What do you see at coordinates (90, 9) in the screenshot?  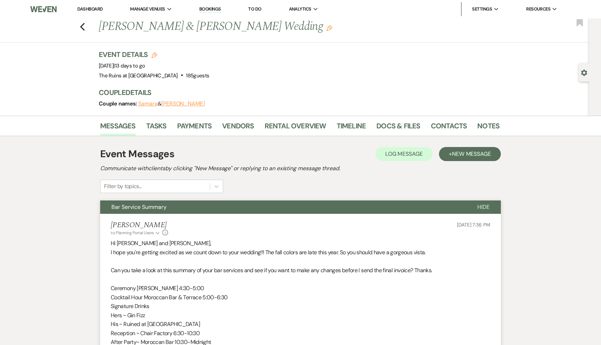 I see `a: Dashboard` at bounding box center [90, 9].